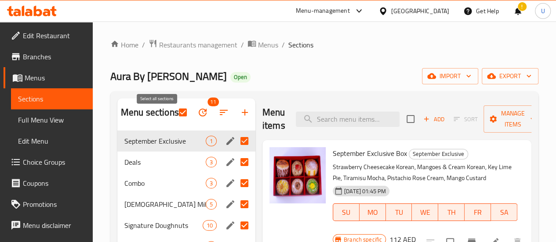 The width and height of the screenshot is (556, 242). I want to click on span: Menu disclaimer, so click(54, 225).